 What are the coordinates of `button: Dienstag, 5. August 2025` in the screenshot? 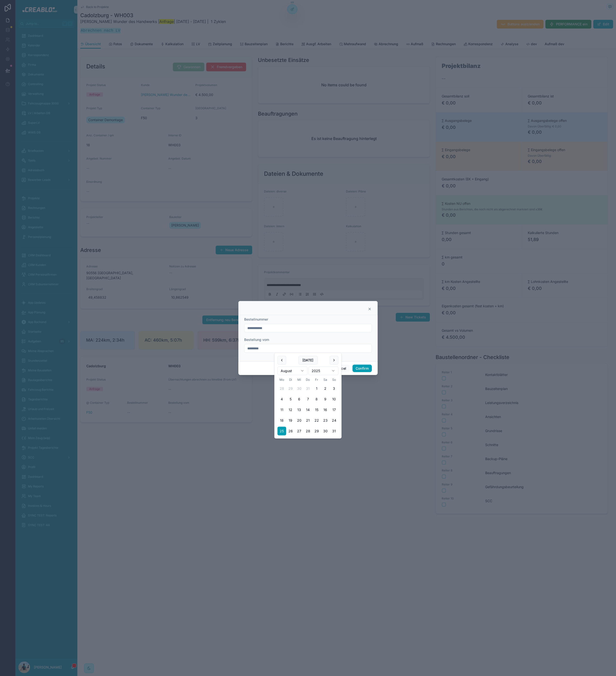 It's located at (291, 399).